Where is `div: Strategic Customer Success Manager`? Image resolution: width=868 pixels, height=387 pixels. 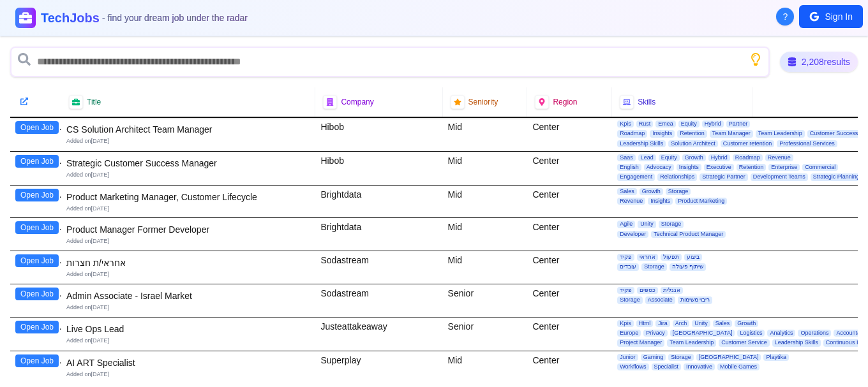
div: Strategic Customer Success Manager is located at coordinates (188, 164).